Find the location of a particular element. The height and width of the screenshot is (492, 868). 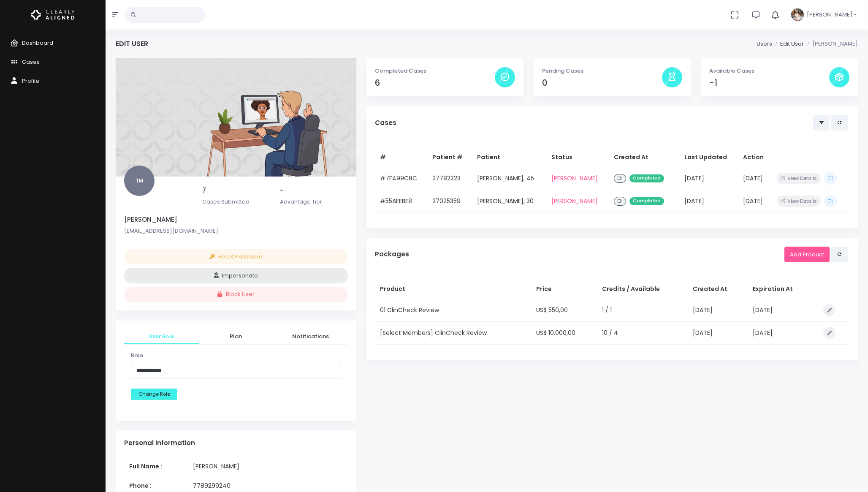

th: Patient is located at coordinates (509, 158).